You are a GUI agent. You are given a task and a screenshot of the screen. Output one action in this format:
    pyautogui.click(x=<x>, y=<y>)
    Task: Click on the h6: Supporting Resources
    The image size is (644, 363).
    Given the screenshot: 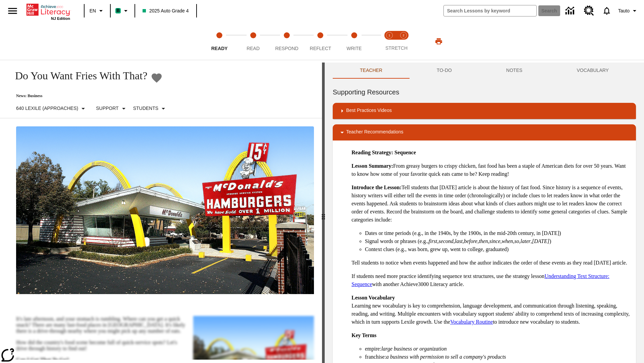 What is the action you would take?
    pyautogui.click(x=484, y=92)
    